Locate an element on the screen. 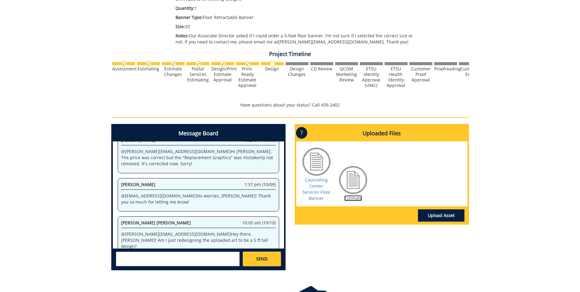 Image resolution: width=580 pixels, height=292 pixels. a: SEND is located at coordinates (262, 259).